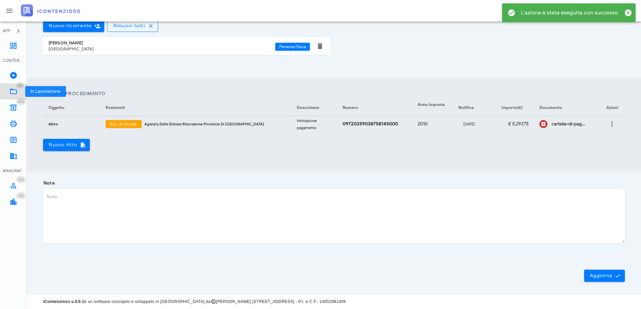 The width and height of the screenshot is (641, 309). Describe the element at coordinates (431, 124) in the screenshot. I see `td: 2010` at that location.